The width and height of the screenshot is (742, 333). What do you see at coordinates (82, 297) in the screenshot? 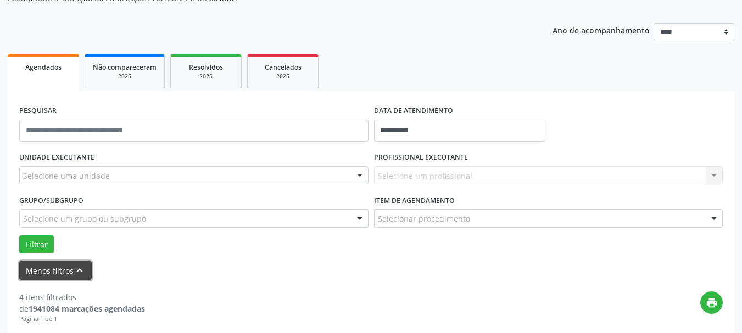
I see `div: 4 itens filtrados` at bounding box center [82, 297].